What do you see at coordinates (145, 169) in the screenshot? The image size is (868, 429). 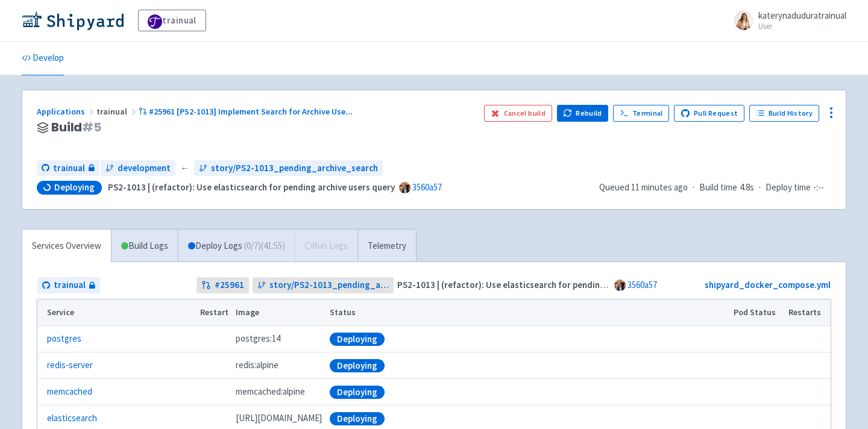 I see `span: development` at bounding box center [145, 169].